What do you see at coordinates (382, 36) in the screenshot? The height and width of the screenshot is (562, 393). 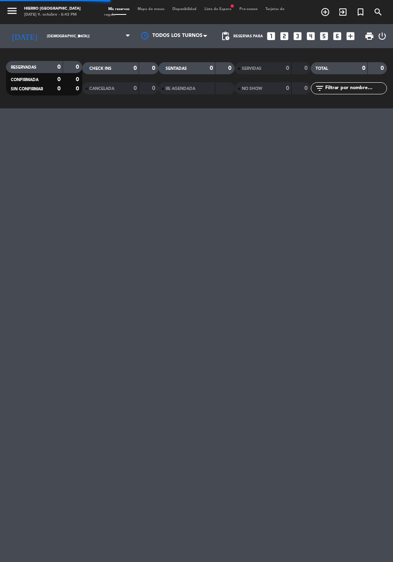 I see `div: LOG OUT` at bounding box center [382, 36].